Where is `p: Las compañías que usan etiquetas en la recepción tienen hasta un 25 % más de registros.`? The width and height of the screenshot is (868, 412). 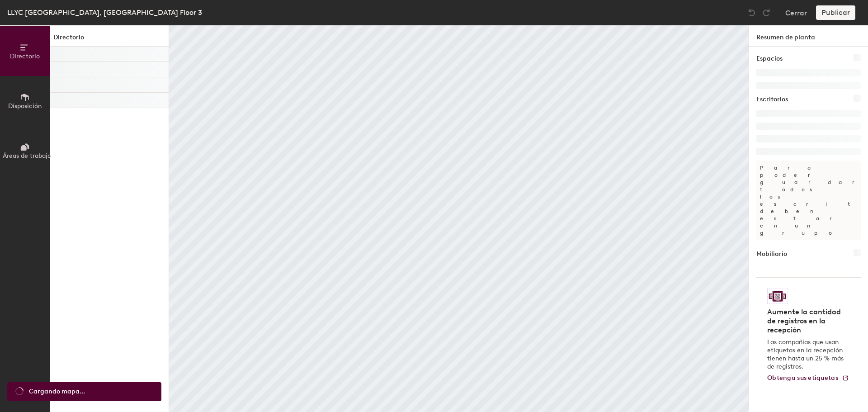 p: Las compañías que usan etiquetas en la recepción tienen hasta un 25 % más de registros. is located at coordinates (806, 355).